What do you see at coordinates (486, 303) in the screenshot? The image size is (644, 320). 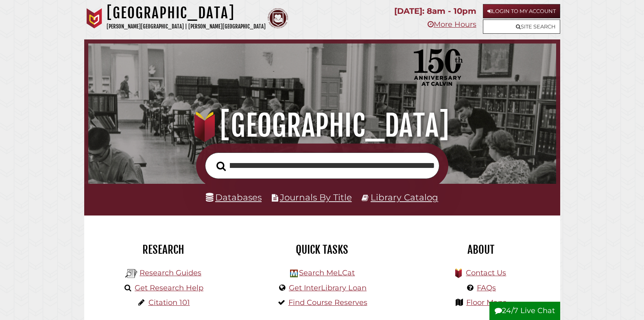 I see `a: Floor Maps` at bounding box center [486, 303].